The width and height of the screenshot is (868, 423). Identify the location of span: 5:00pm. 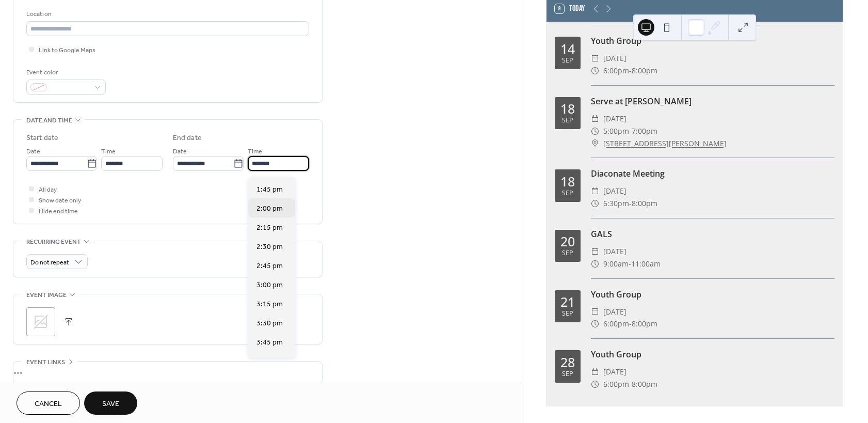
(616, 131).